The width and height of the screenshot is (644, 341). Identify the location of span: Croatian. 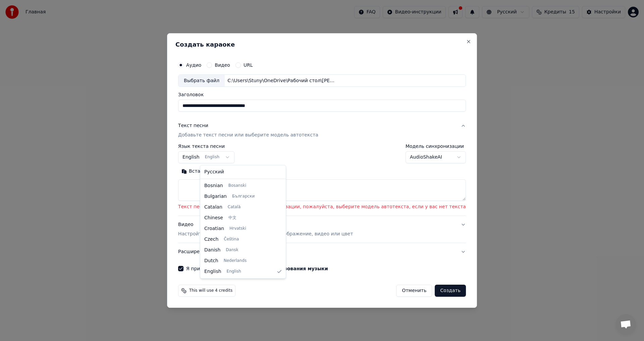
(214, 229).